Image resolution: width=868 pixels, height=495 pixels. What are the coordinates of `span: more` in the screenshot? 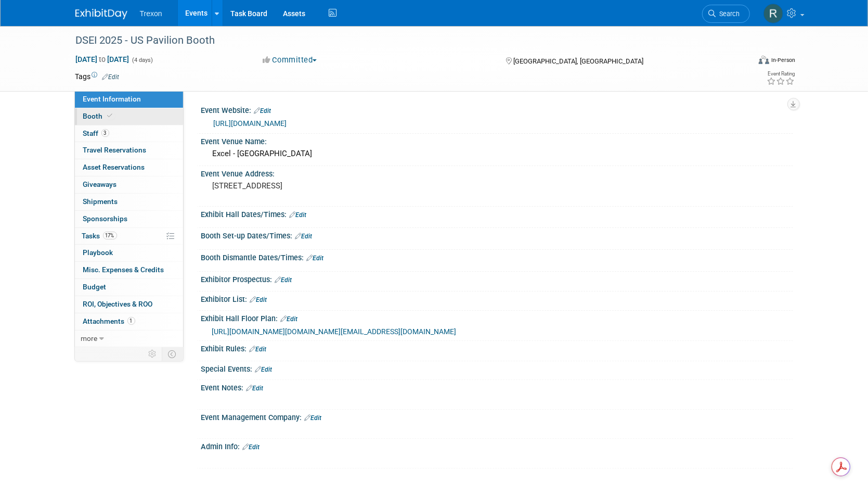 It's located at (90, 338).